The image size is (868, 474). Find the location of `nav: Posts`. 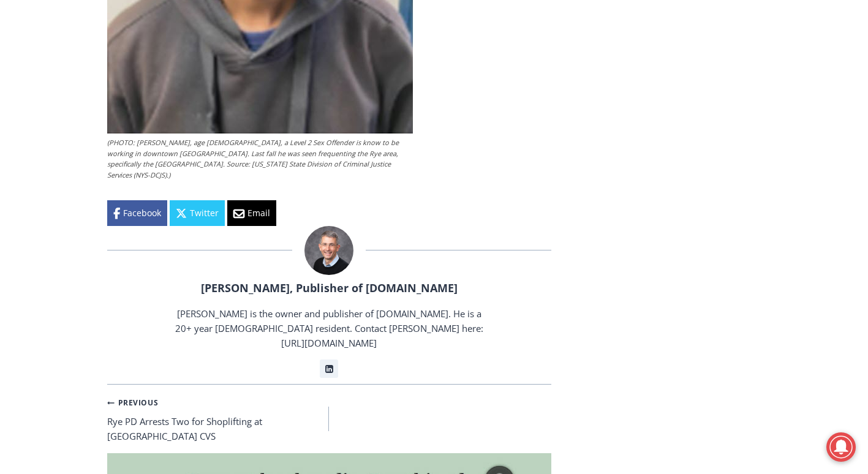

nav: Posts is located at coordinates (329, 419).